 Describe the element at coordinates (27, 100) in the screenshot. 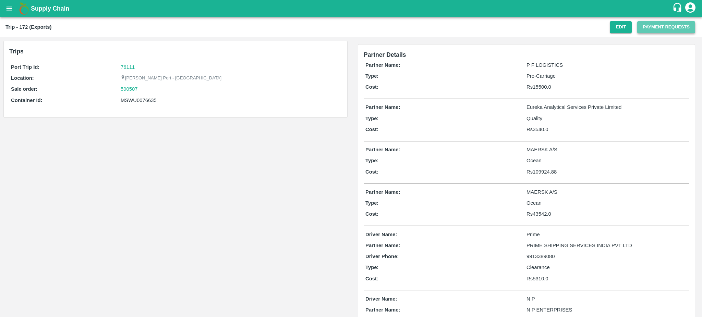

I see `b: Container Id:` at that location.